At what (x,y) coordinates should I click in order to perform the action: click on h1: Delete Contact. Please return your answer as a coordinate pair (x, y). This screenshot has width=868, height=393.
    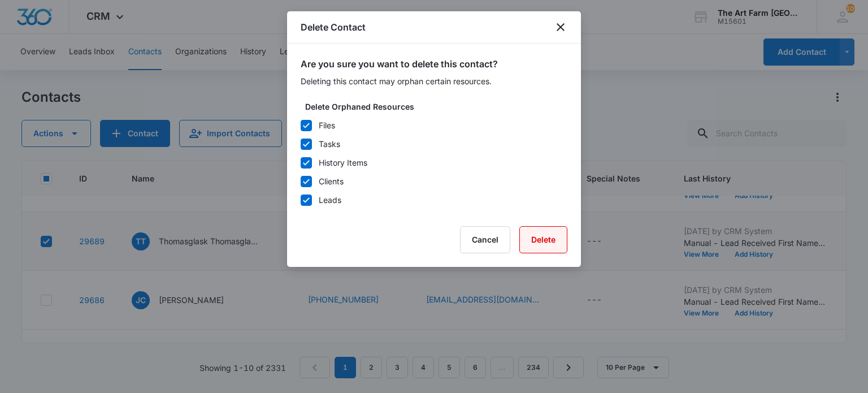
    Looking at the image, I should click on (333, 27).